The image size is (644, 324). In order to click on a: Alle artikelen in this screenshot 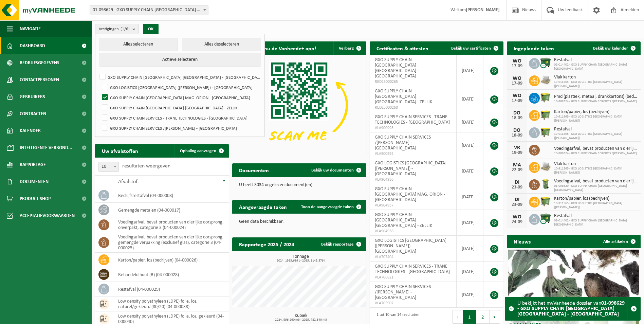, I will do `click(619, 242)`.